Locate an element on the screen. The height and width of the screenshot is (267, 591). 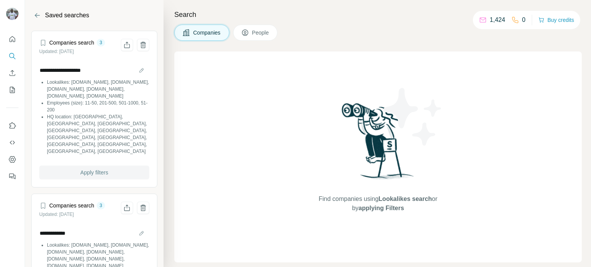
img: Surfe Illustration - Woman searching with binoculars is located at coordinates (378, 144).